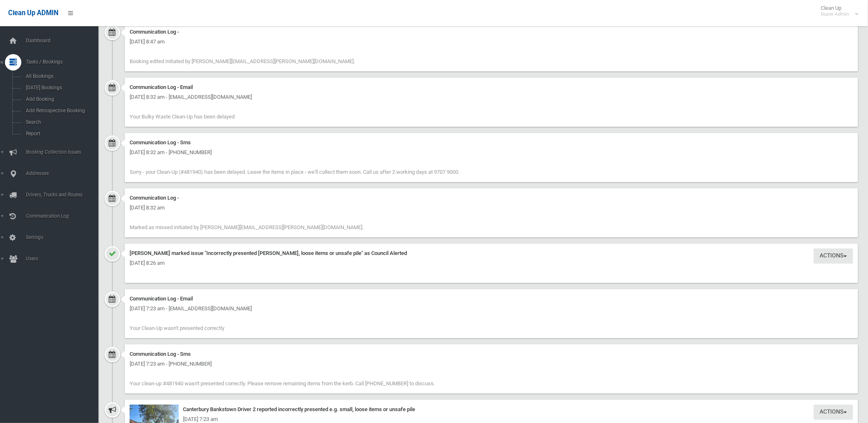 This screenshot has height=423, width=868. I want to click on span: Clean Up, so click(838, 11).